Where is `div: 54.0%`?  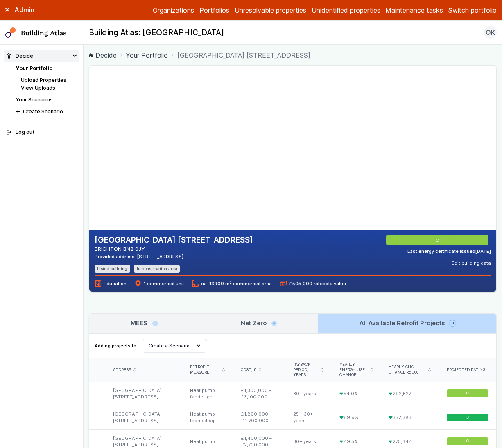
div: 54.0% is located at coordinates (356, 393).